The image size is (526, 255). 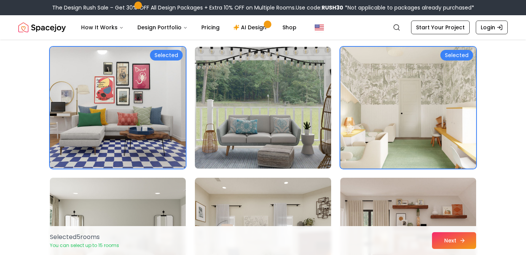 I want to click on p: Selected 5 room s, so click(x=85, y=237).